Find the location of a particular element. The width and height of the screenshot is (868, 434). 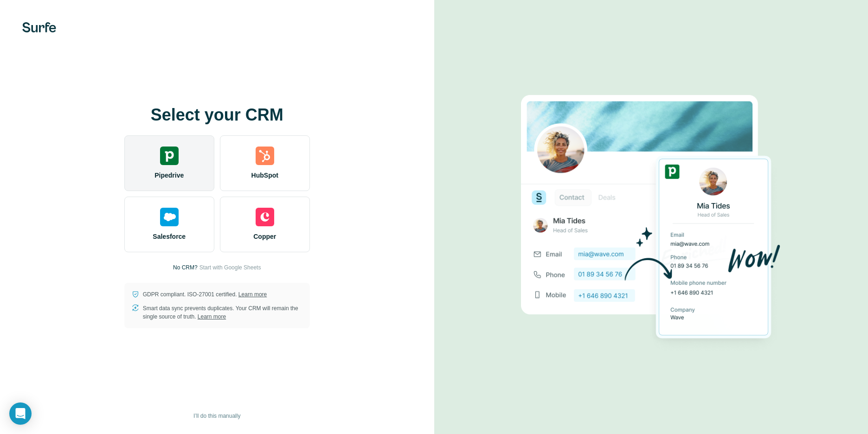

div: Open Intercom Messenger is located at coordinates (21, 414).